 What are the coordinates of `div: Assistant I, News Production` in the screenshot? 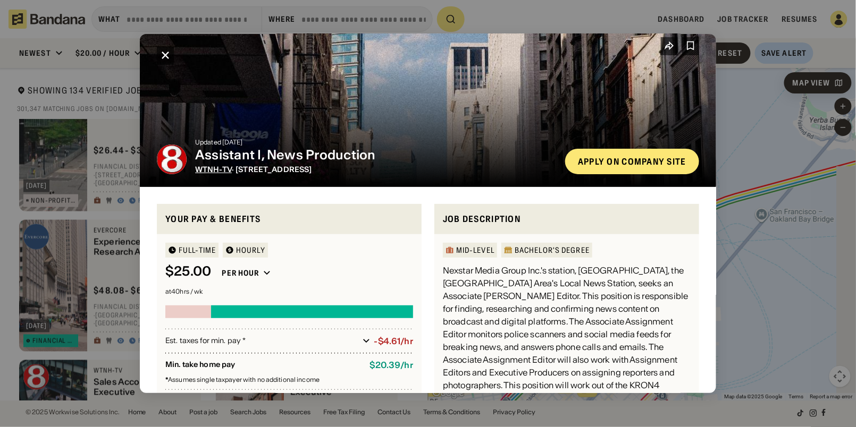 It's located at (376, 155).